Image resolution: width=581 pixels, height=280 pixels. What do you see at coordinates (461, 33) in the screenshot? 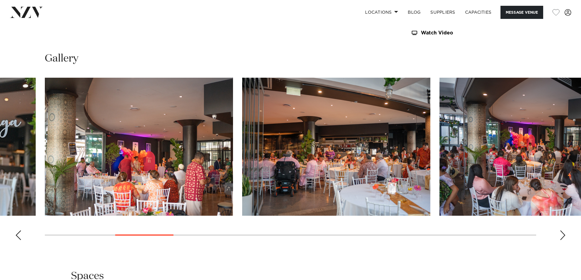
I see `a: Watch Video` at bounding box center [461, 33].